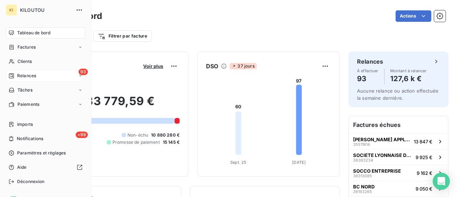 The width and height of the screenshot is (457, 197). Describe the element at coordinates (364, 186) in the screenshot. I see `span: BC NORD` at that location.